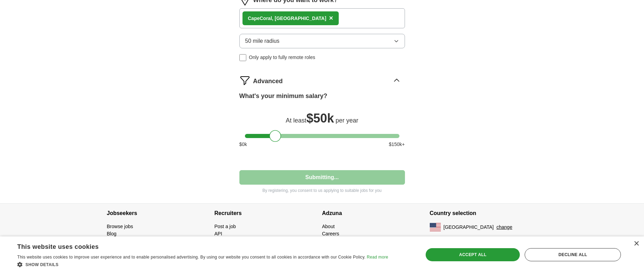 Image resolution: width=644 pixels, height=273 pixels. Describe the element at coordinates (194, 246) in the screenshot. I see `div: This website uses cookies` at that location.